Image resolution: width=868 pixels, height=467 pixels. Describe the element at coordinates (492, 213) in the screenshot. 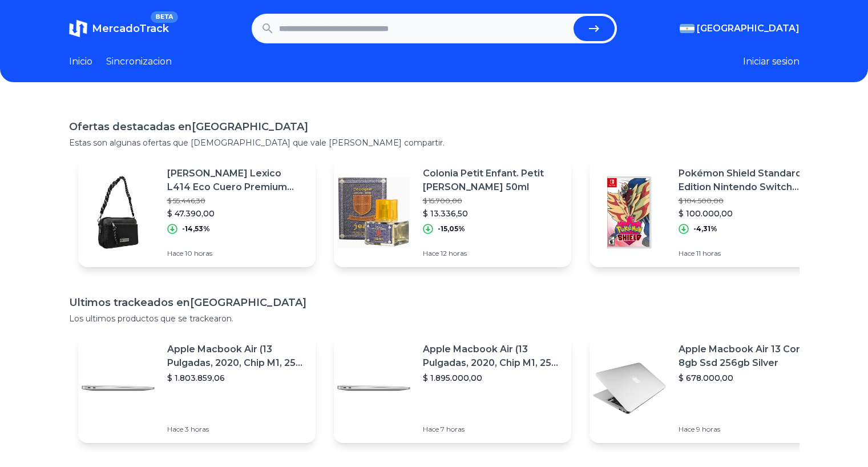

I see `p: $ 13.336,50` at that location.